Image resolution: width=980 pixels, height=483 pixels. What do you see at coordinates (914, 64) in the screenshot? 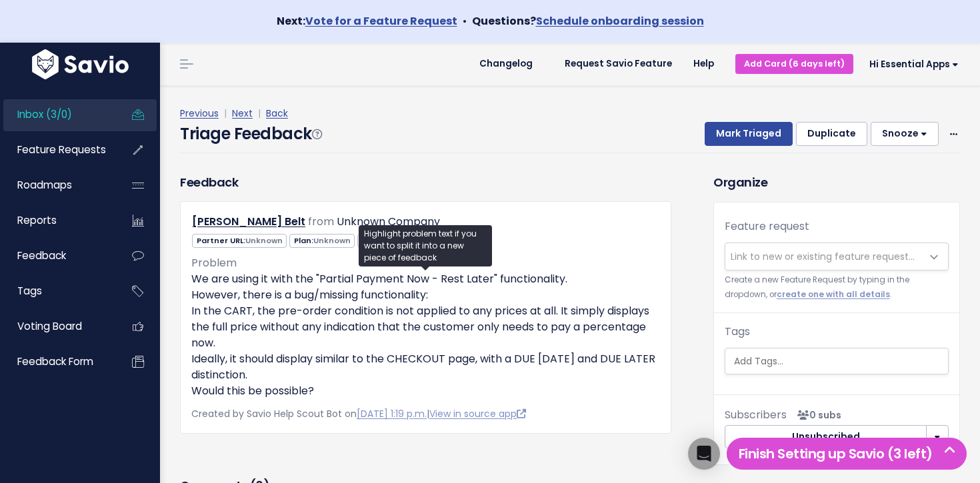
I see `span: Hi Essential Apps` at bounding box center [914, 64].